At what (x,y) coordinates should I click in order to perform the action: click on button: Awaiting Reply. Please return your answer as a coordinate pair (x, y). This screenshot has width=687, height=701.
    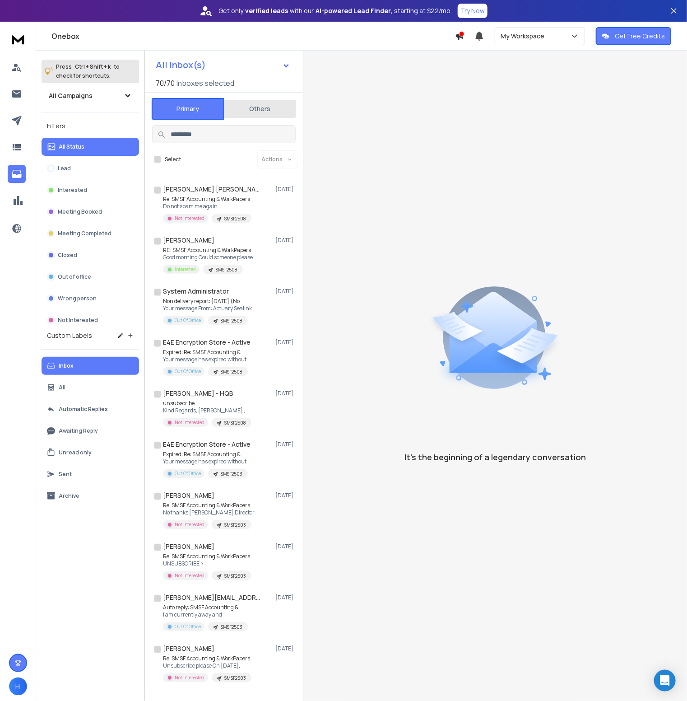
    Looking at the image, I should click on (90, 431).